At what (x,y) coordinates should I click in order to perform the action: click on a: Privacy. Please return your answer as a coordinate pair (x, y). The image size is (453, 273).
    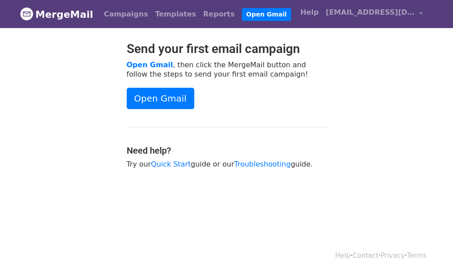
    Looking at the image, I should click on (393, 255).